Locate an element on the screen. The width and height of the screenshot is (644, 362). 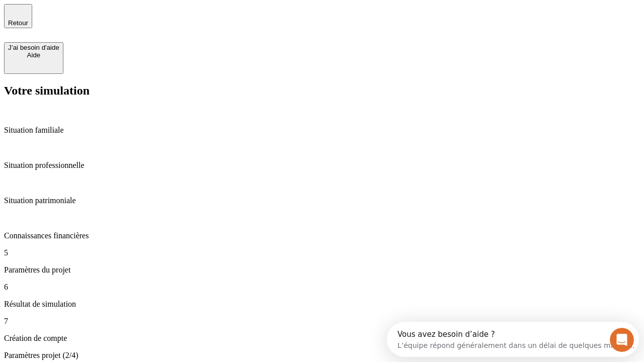
p: 6 is located at coordinates (322, 287).